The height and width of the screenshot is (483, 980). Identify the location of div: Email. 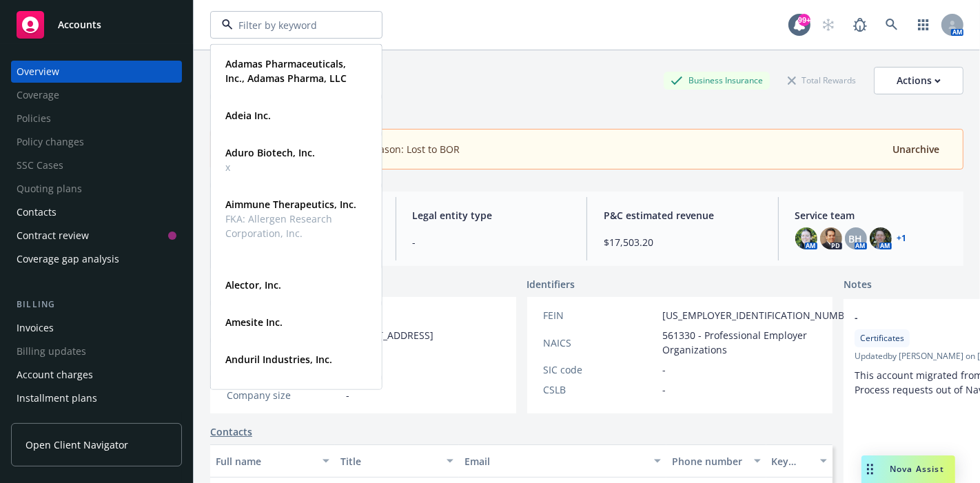
(555, 461).